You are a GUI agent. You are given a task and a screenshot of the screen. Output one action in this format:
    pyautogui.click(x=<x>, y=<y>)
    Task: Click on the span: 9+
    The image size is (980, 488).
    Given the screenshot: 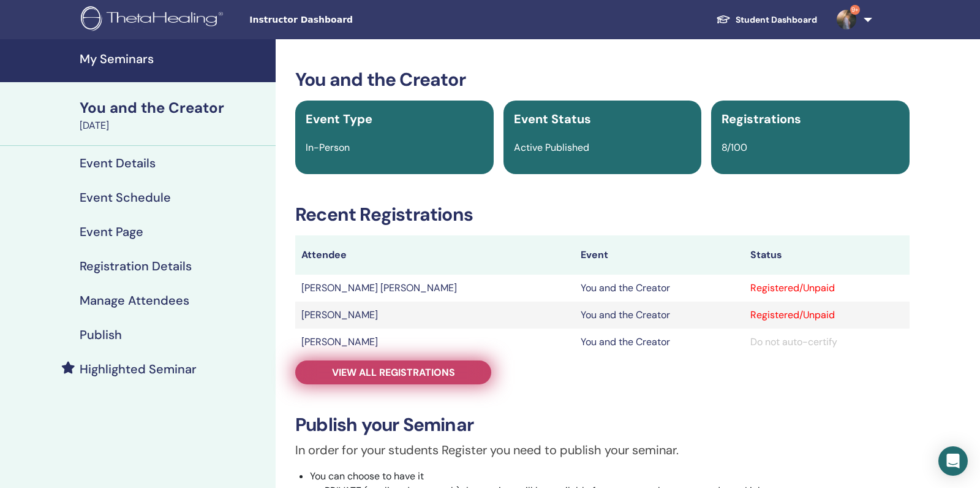 What is the action you would take?
    pyautogui.click(x=855, y=10)
    